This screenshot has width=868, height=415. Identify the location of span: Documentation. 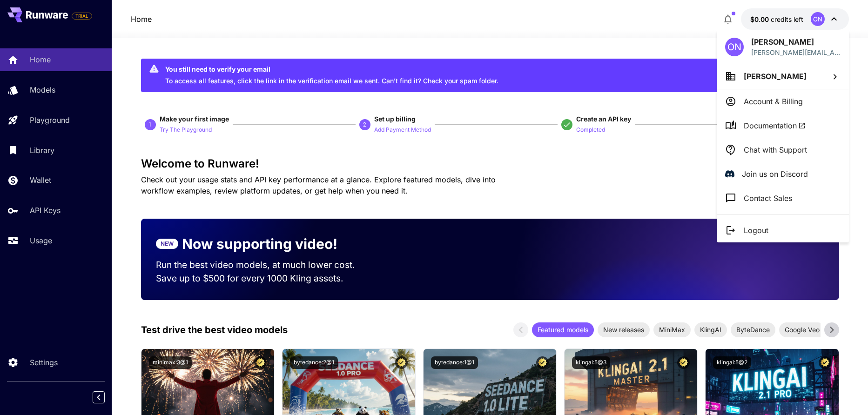
(774, 125).